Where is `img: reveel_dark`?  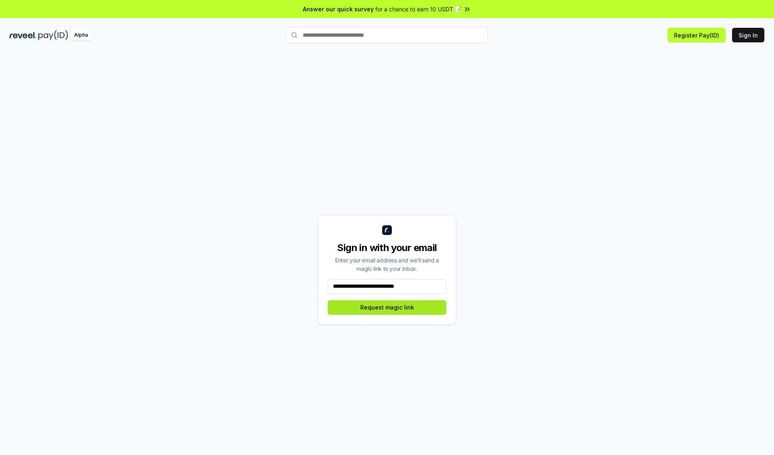
img: reveel_dark is located at coordinates (23, 35).